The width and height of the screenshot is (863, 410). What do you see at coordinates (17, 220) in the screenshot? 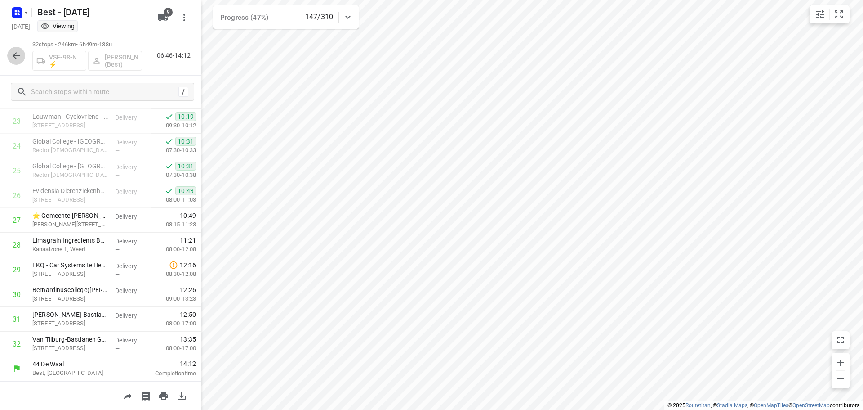
I see `div: 27` at bounding box center [17, 220].